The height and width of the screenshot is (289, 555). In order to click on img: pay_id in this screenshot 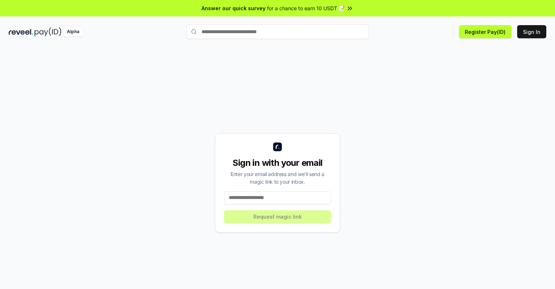, I will do `click(48, 32)`.